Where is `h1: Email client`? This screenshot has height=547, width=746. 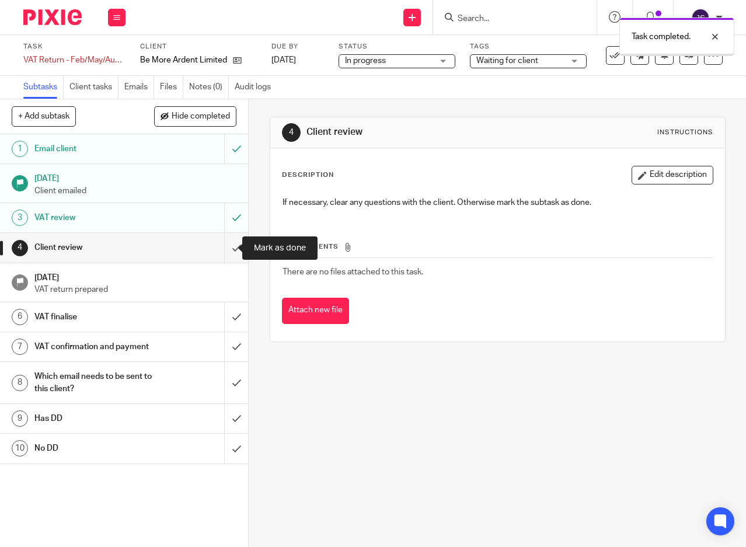 h1: Email client is located at coordinates (94, 149).